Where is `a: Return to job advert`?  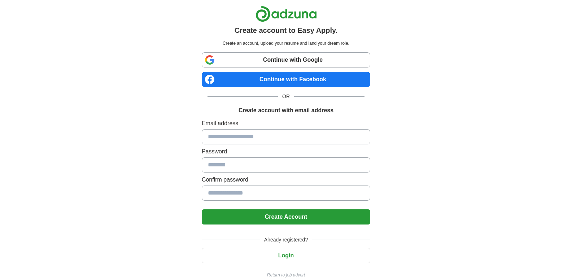
a: Return to job advert is located at coordinates (286, 275).